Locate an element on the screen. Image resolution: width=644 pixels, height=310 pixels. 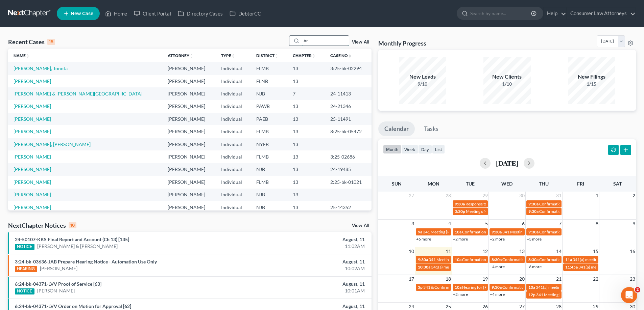
a: Directory Cases is located at coordinates (200, 14).